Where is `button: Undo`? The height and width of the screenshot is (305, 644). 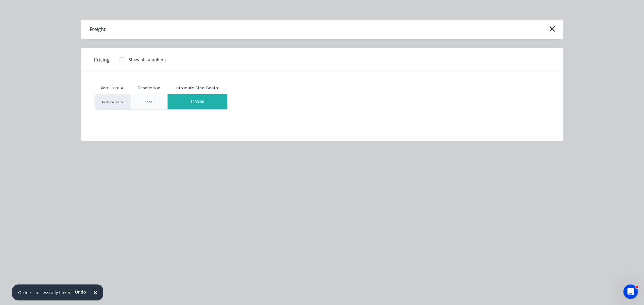
button: Undo is located at coordinates (80, 292).